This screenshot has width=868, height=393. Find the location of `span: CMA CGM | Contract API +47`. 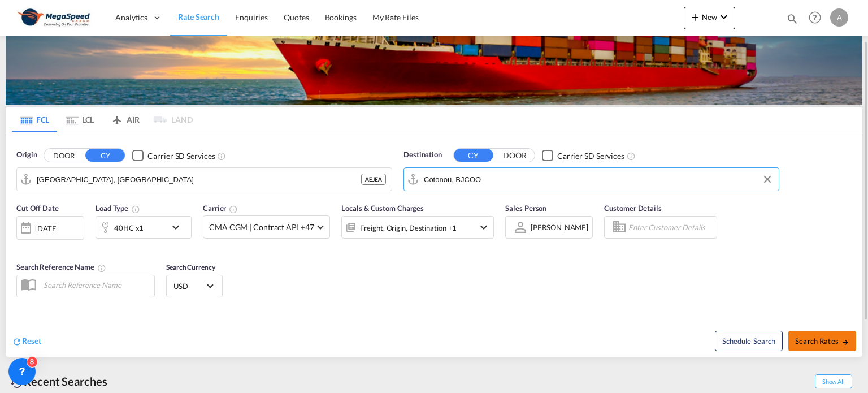

span: CMA CGM | Contract API +47 is located at coordinates (261, 227).